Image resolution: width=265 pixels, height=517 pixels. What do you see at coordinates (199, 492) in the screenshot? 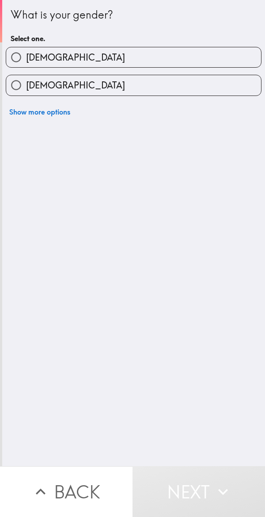
I see `button: Next` at bounding box center [199, 492].